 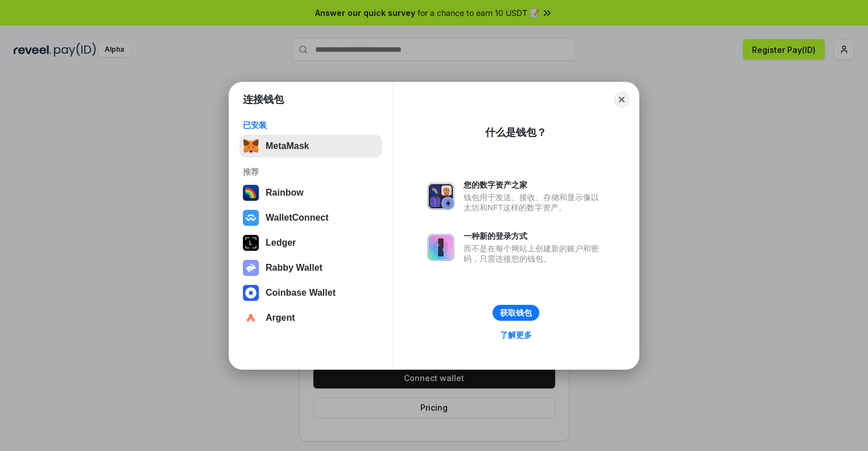 What do you see at coordinates (251, 193) in the screenshot?
I see `img: svg+xml,%3Csvg%20width%3D%22120%22%20height%3D%22120%22%20viewBox%3D%220%200%20120%20120%22%20fil...` at bounding box center [251, 193].